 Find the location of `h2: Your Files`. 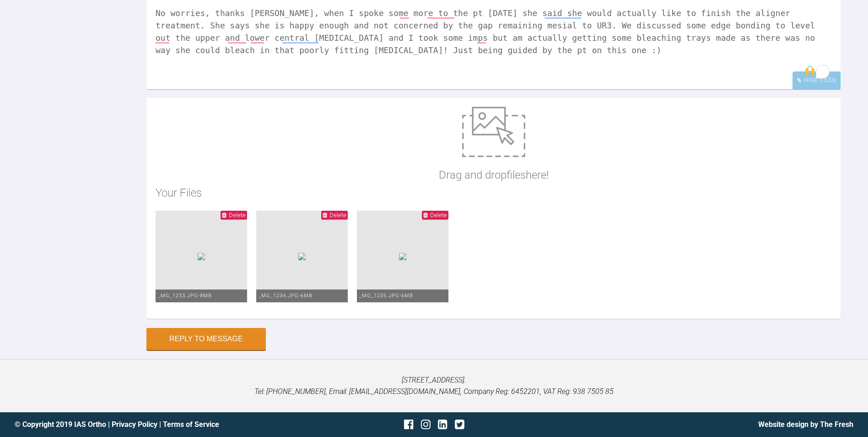

h2: Your Files is located at coordinates (493, 193).